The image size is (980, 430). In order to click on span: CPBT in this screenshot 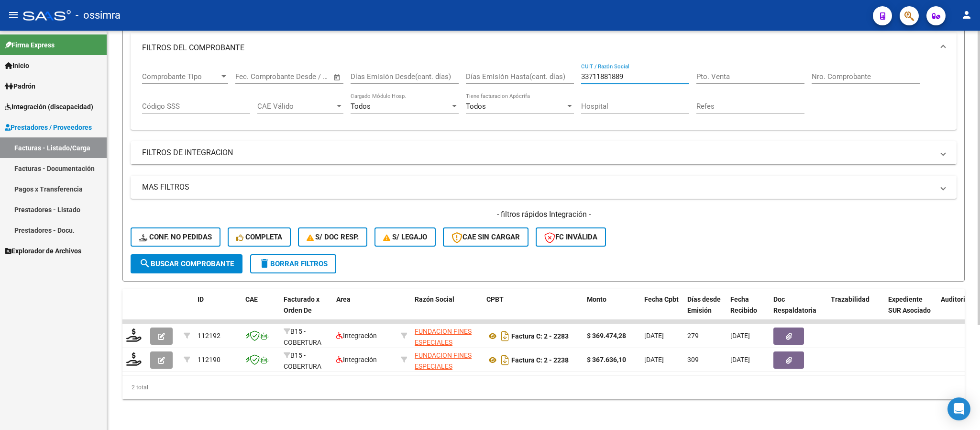, I will do `click(495, 299)`.